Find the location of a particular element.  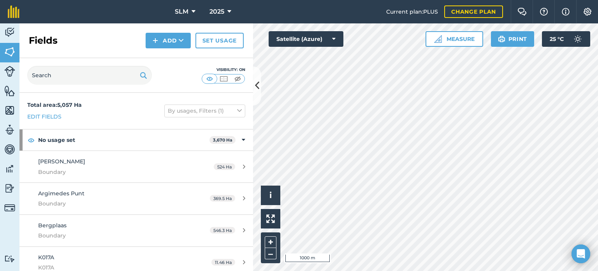

div: No usage set3,670 Ha is located at coordinates (136, 140).